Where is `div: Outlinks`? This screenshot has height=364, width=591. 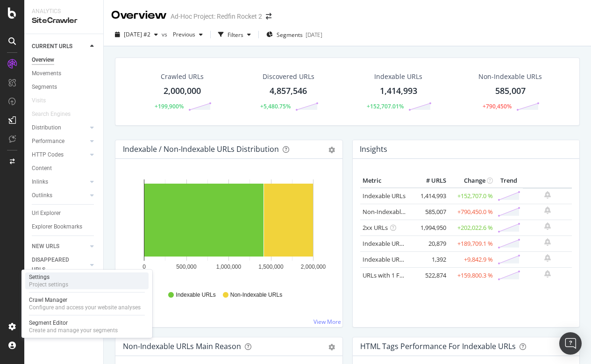 div: Outlinks is located at coordinates (42, 195).